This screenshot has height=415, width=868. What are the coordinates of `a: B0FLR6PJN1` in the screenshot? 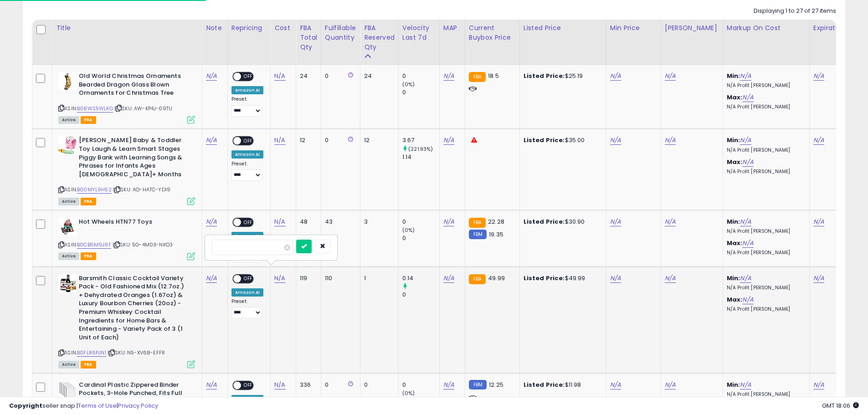 It's located at (92, 353).